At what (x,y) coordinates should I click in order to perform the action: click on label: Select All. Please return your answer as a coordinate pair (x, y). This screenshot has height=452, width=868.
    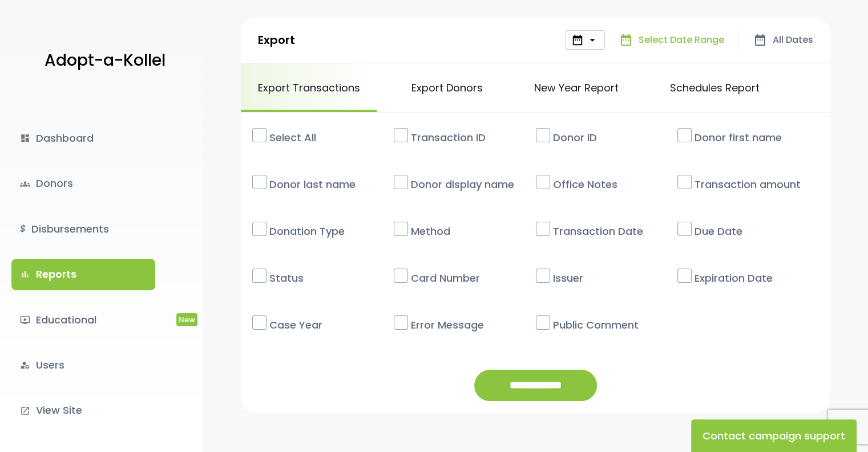
    Looking at the image, I should click on (328, 137).